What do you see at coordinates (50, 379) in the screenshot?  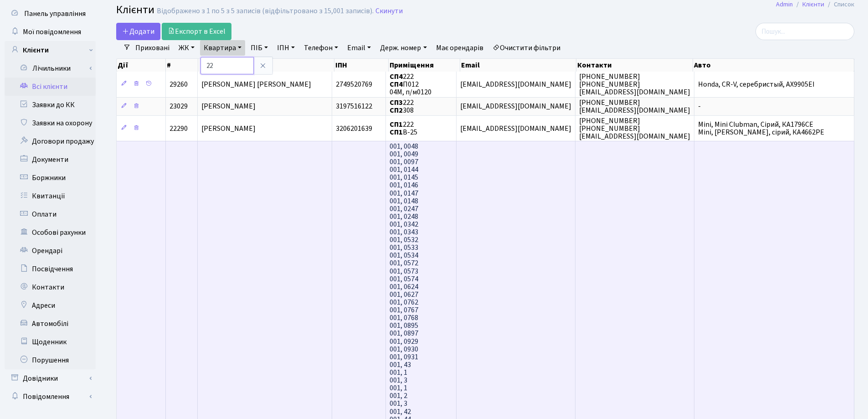 I see `a: Довідники` at bounding box center [50, 379].